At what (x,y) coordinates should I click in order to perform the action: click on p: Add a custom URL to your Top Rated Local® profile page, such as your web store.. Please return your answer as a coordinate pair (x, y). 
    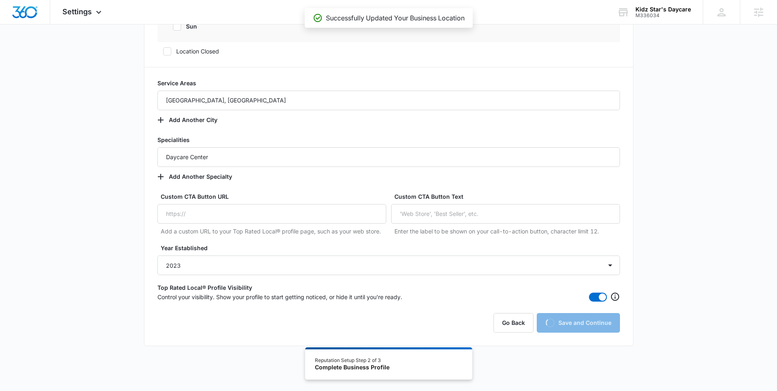
    Looking at the image, I should click on (273, 231).